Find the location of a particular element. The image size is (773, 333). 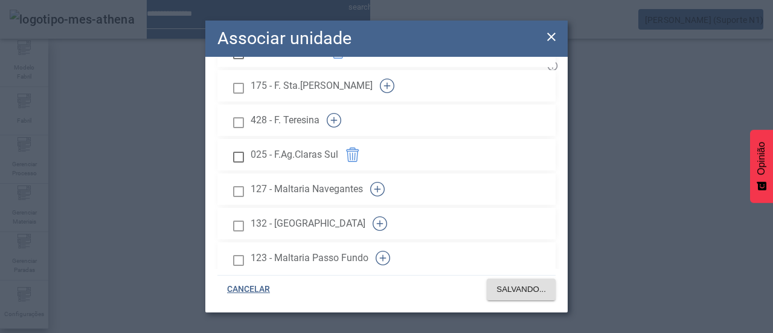

font: CANCELAR is located at coordinates (248, 289).